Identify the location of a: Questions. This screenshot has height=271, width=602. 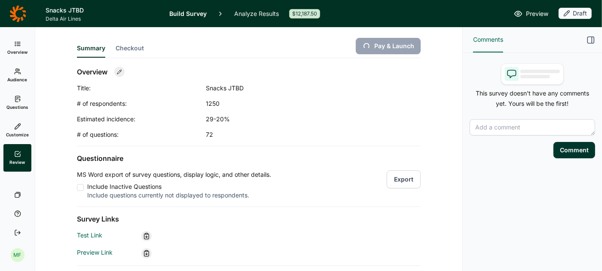
(17, 103).